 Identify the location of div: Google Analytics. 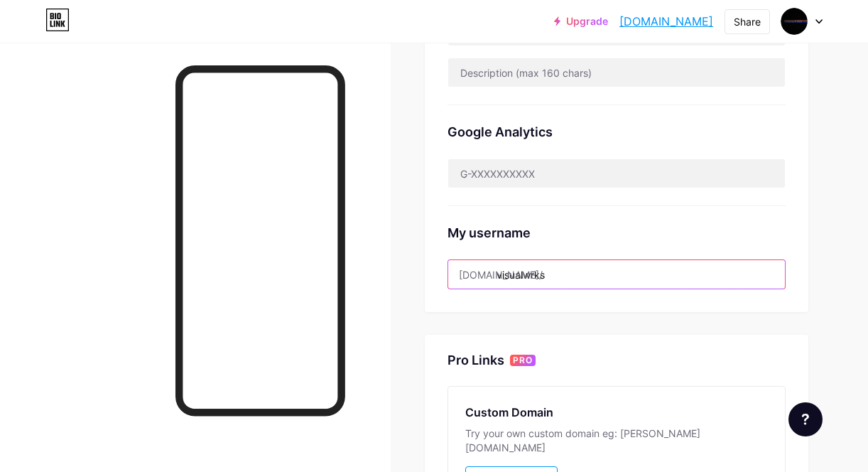
(616, 132).